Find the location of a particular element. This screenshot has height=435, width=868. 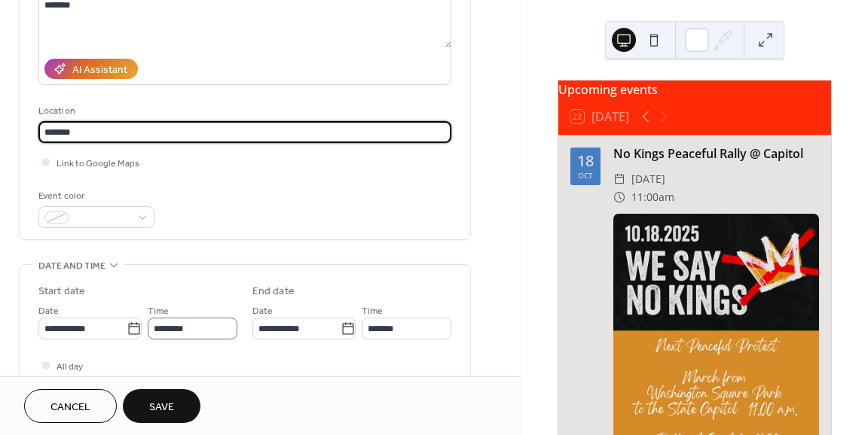

span: 11:00am is located at coordinates (652, 197).